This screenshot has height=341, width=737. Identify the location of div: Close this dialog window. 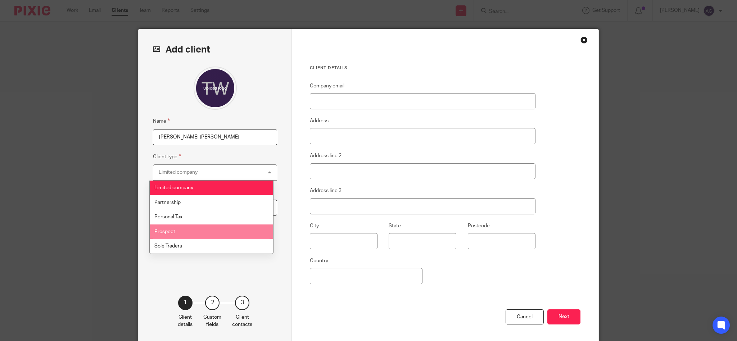
(584, 40).